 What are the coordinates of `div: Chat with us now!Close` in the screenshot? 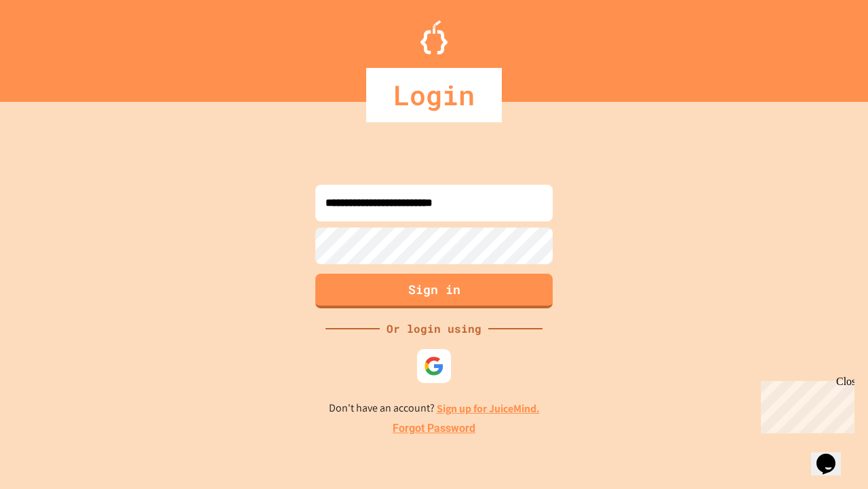 It's located at (49, 46).